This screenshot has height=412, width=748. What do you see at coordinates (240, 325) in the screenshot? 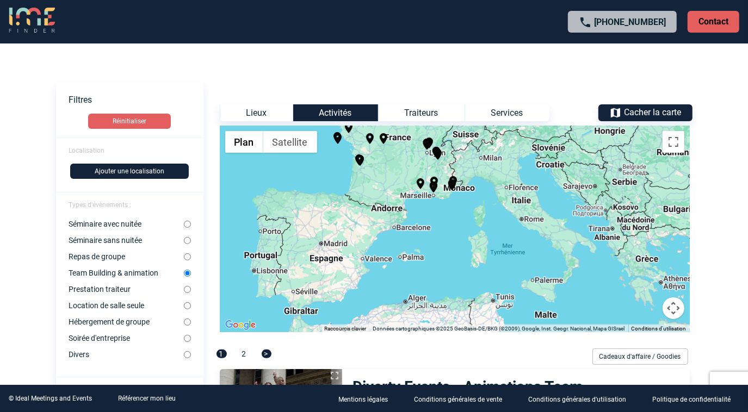
I see `img: Google` at bounding box center [240, 325].